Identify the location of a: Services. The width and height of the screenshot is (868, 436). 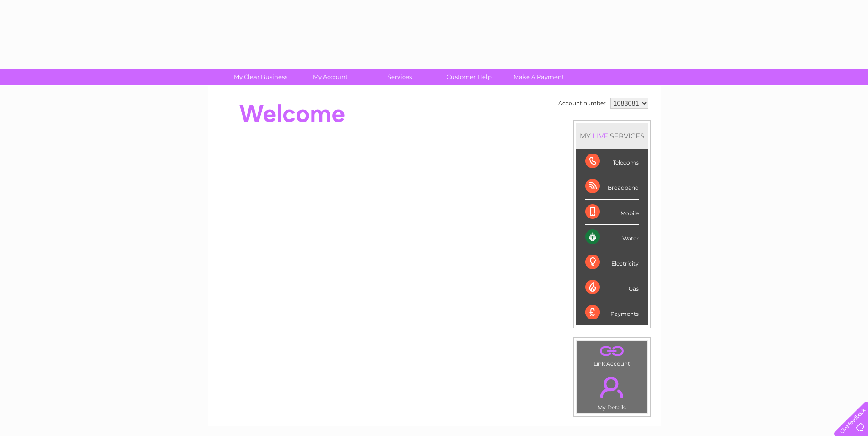
(400, 77).